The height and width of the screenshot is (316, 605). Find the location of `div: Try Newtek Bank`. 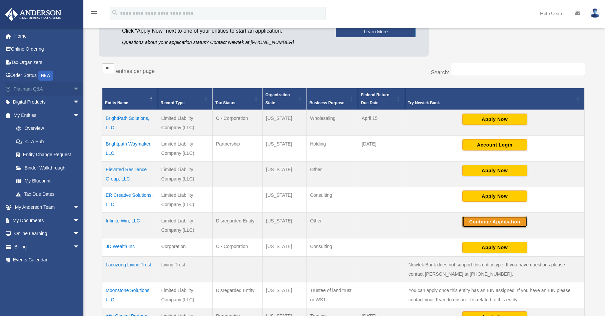

div: Try Newtek Bank is located at coordinates (491, 103).